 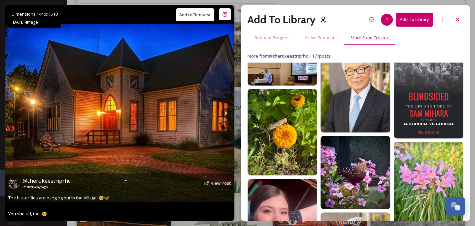 What do you see at coordinates (355, 173) in the screenshot?
I see `img: 18054128363456016.jpg` at bounding box center [355, 173].